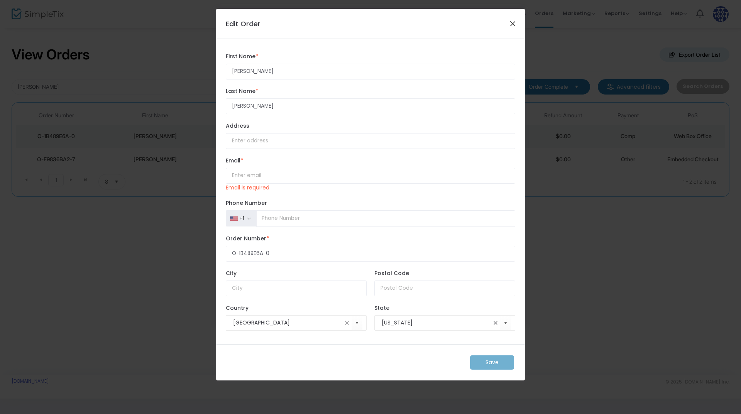  What do you see at coordinates (370, 203) in the screenshot?
I see `label: Phone Number` at bounding box center [370, 203].